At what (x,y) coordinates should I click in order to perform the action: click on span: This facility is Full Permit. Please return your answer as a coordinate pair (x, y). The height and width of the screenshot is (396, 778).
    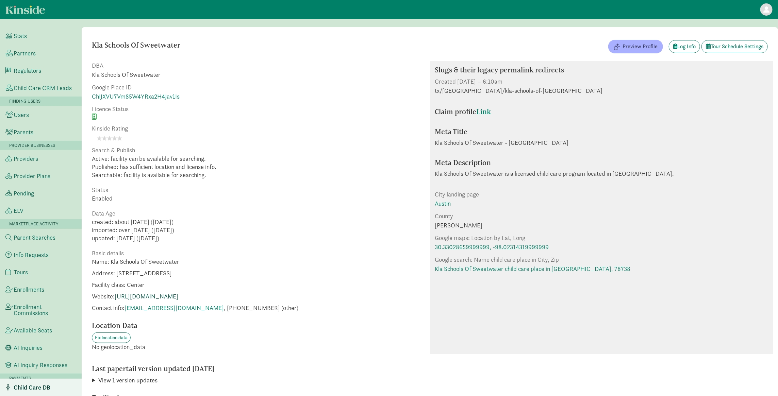
    Looking at the image, I should click on (94, 117).